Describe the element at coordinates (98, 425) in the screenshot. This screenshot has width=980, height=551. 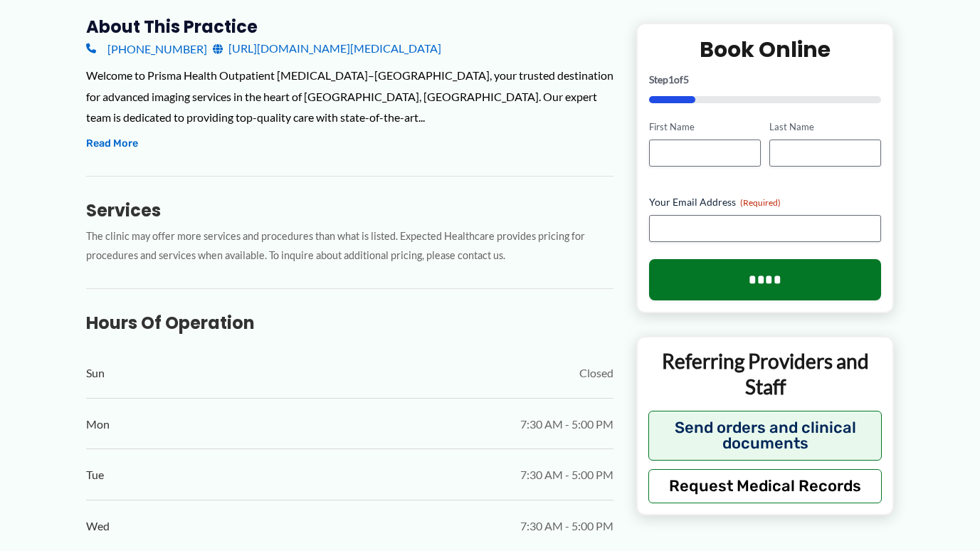
I see `span: Mon` at that location.